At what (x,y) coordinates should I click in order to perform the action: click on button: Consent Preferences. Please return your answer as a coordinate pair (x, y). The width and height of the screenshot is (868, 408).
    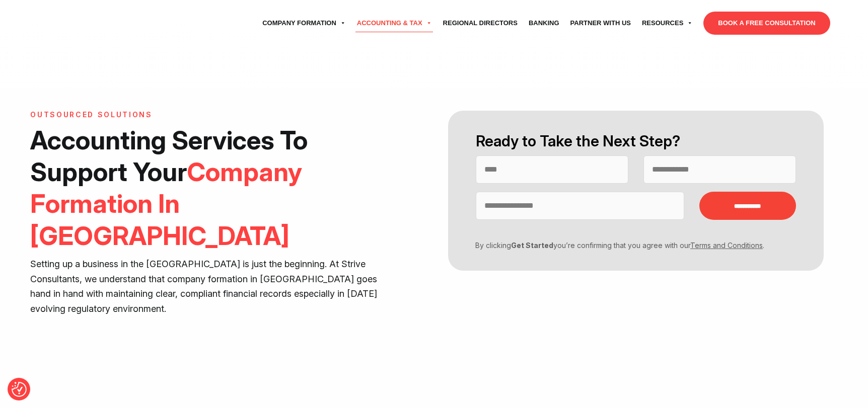
    Looking at the image, I should click on (19, 389).